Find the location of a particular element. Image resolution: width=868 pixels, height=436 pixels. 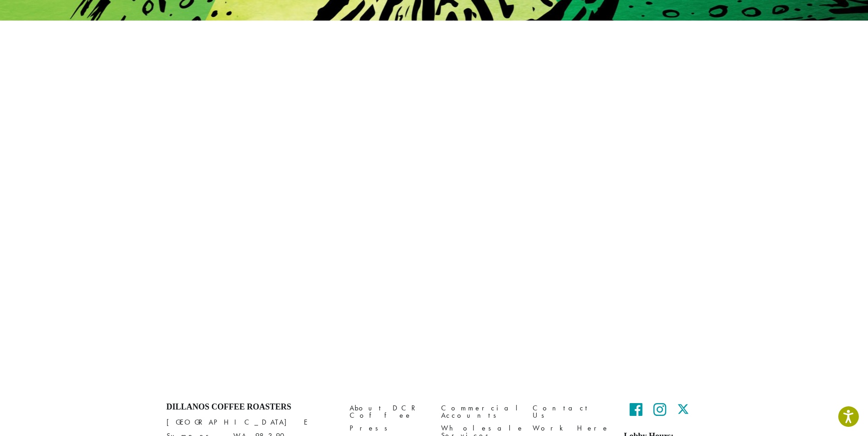

a: Work Here is located at coordinates (571, 428).